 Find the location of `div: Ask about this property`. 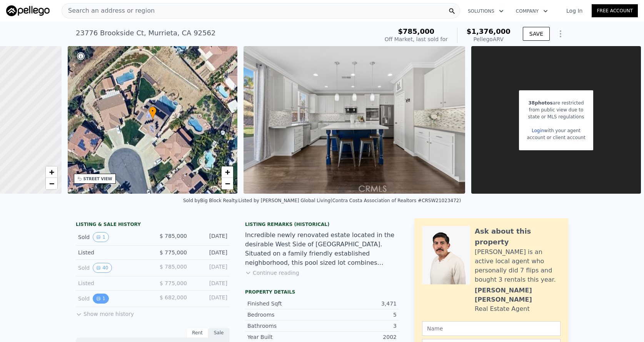

div: Ask about this property is located at coordinates (517, 237).